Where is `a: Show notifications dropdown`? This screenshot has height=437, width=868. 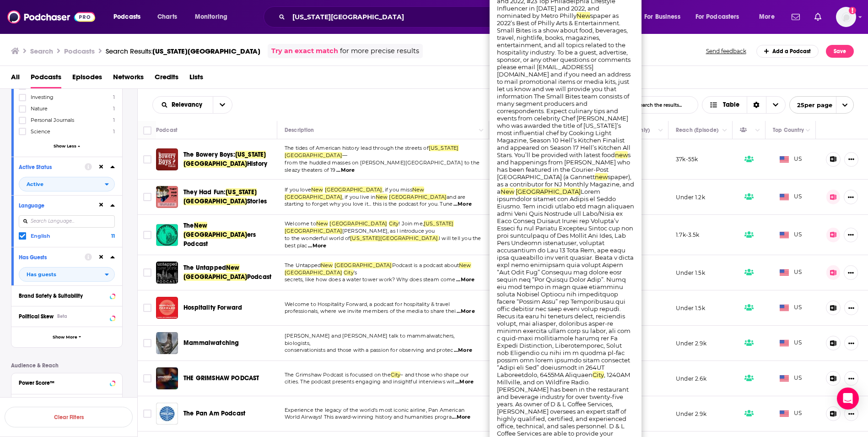
a: Show notifications dropdown is located at coordinates (817, 17).